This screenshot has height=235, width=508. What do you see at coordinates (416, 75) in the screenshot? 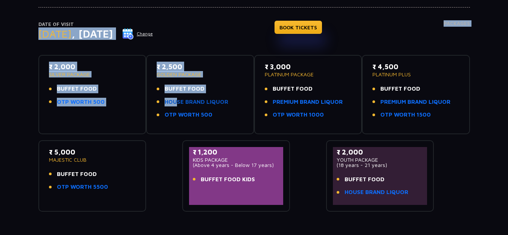
I see `p: PLATINUM PLUS` at bounding box center [416, 75].